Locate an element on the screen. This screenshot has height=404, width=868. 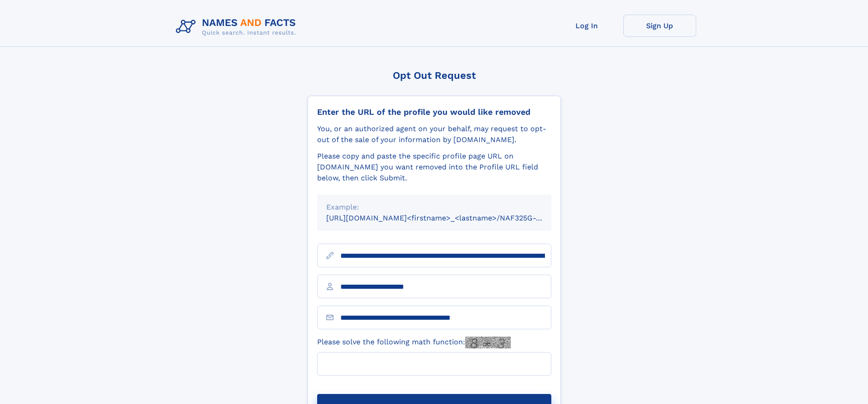
a: Sign Up is located at coordinates (660, 25).